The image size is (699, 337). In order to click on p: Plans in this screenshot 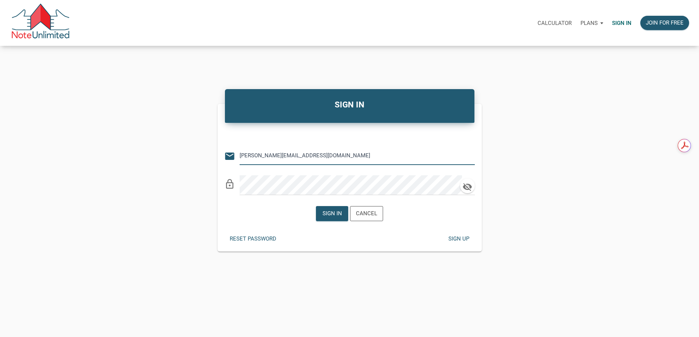, I will do `click(589, 23)`.